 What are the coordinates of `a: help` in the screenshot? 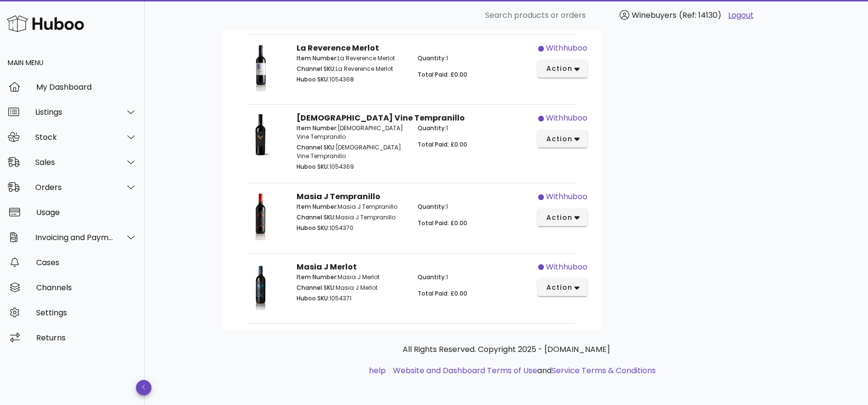 It's located at (377, 370).